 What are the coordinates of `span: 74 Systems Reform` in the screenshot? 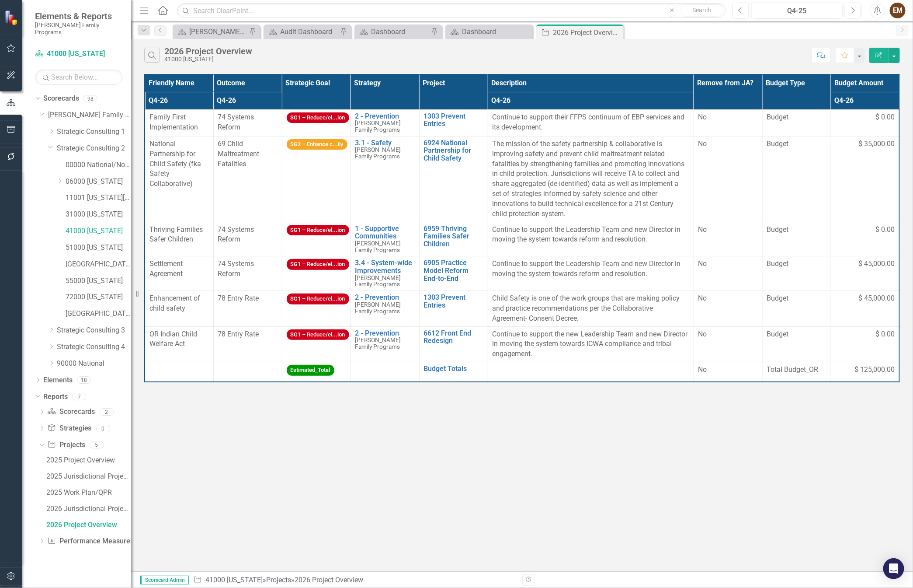 It's located at (236, 269).